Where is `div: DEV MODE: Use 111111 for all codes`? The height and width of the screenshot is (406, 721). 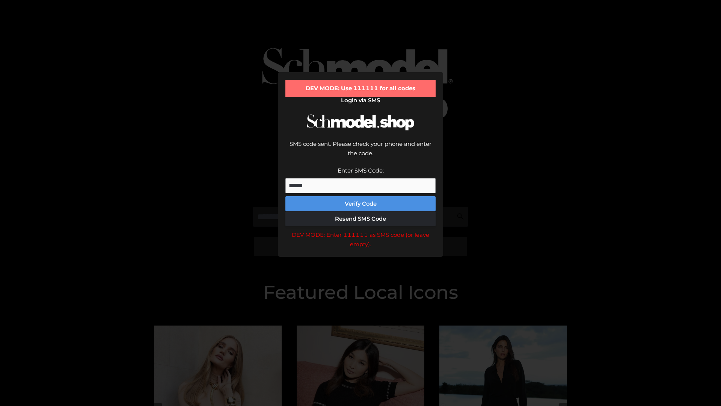
div: DEV MODE: Use 111111 for all codes is located at coordinates (361, 88).